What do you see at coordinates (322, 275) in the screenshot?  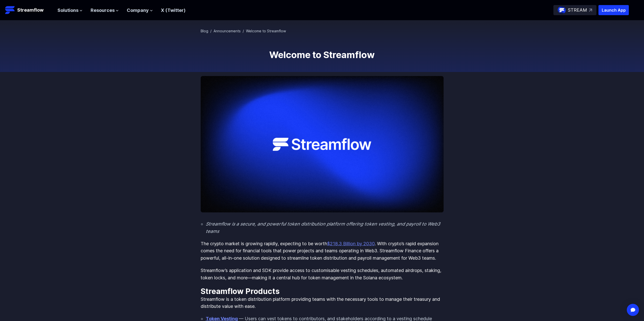 I see `p: Streamflow’s application and SDK provide access to customisable vesting schedules, automated aird...` at bounding box center [322, 275].